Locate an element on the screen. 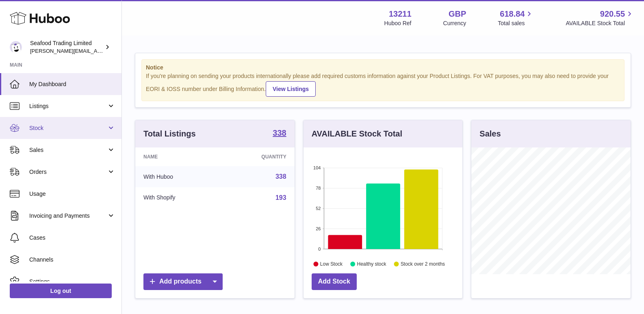  text: 104 is located at coordinates (317, 168).